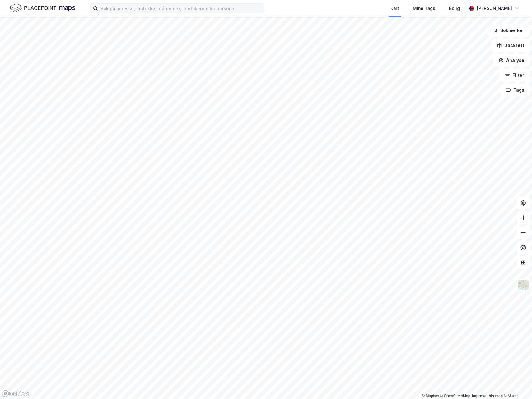  What do you see at coordinates (424, 8) in the screenshot?
I see `div: Mine Tags` at bounding box center [424, 8].